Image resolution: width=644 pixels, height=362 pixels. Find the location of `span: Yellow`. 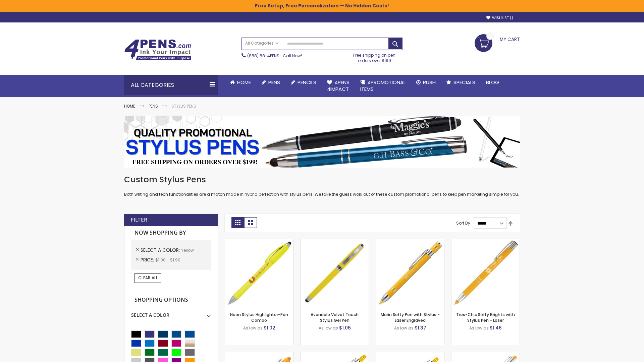

span: Yellow is located at coordinates (187, 250).